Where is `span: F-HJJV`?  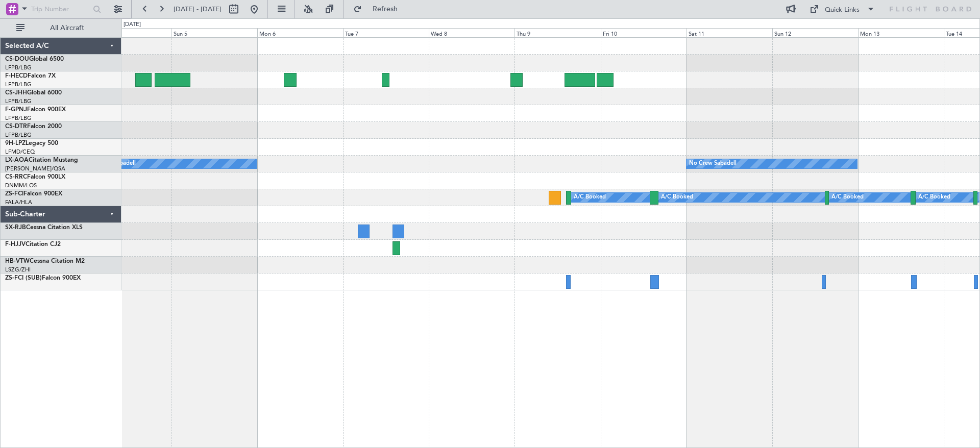 span: F-HJJV is located at coordinates (15, 245).